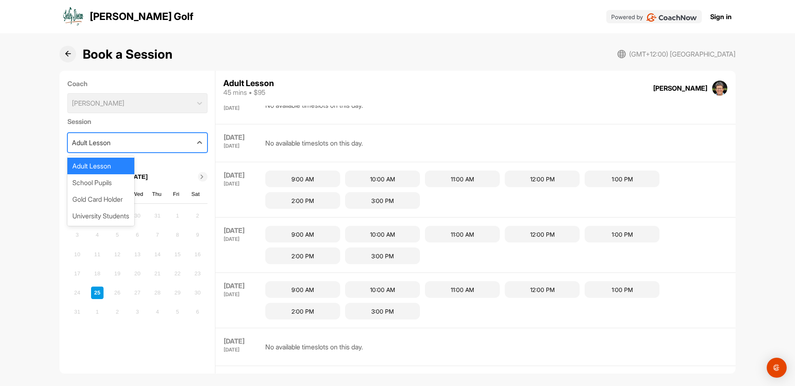 The width and height of the screenshot is (795, 386). I want to click on div: Not available Sunday, August 10th, 2025, so click(77, 254).